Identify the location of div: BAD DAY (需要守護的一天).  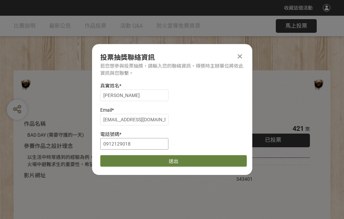
(121, 135).